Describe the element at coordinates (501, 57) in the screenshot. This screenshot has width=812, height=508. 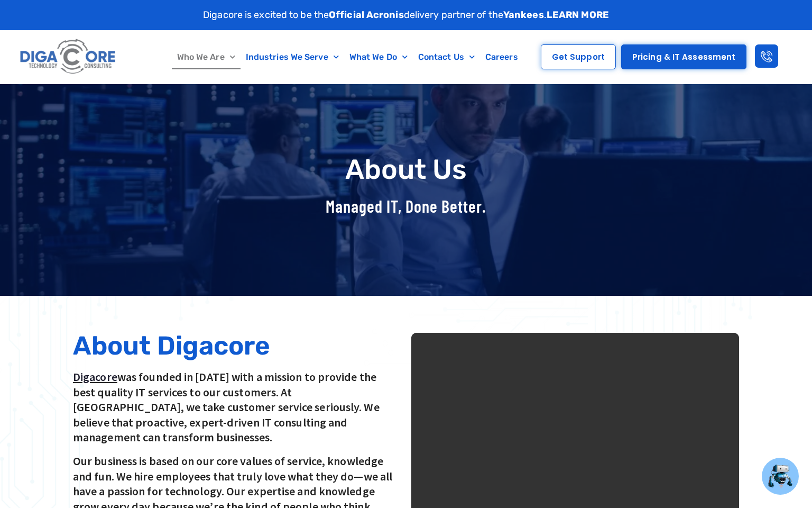
I see `a: Careers` at that location.